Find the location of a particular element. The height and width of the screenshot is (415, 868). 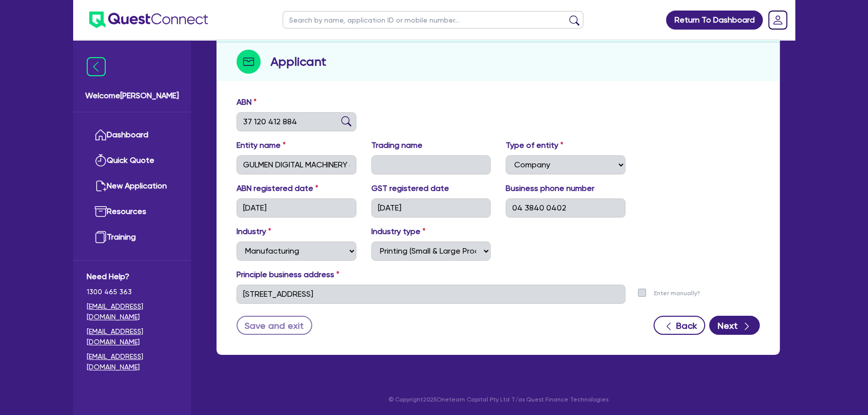

label: Type of entity is located at coordinates (535, 145).